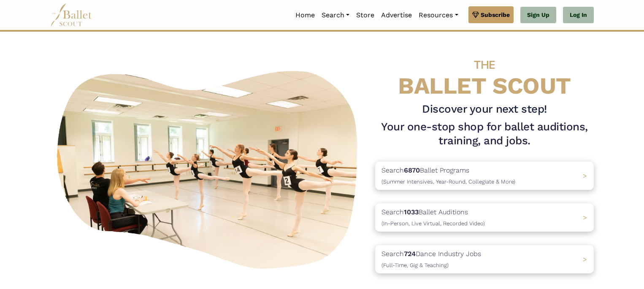 The width and height of the screenshot is (644, 289). I want to click on a: Search724Dance Industry Jobs(Full-Time, Gig & Teaching) >, so click(485, 259).